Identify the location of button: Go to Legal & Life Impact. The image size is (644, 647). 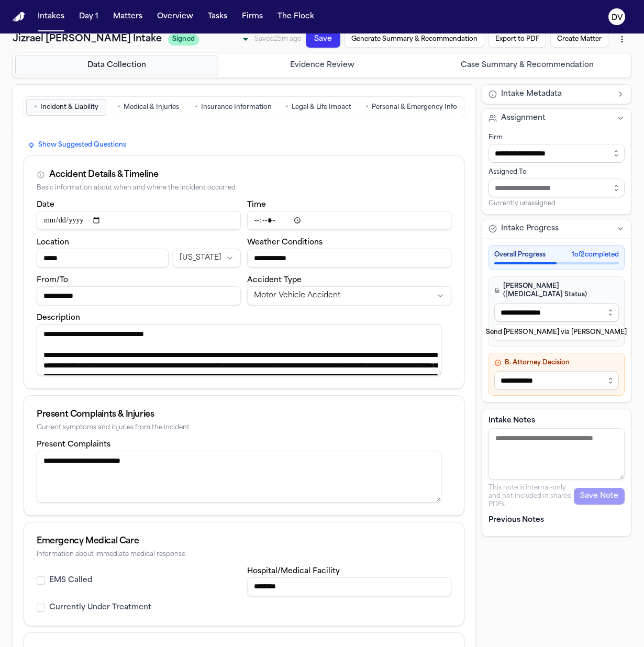
(318, 107).